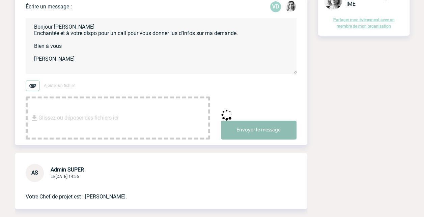  What do you see at coordinates (34, 118) in the screenshot?
I see `img: file_download.svg` at bounding box center [34, 118].